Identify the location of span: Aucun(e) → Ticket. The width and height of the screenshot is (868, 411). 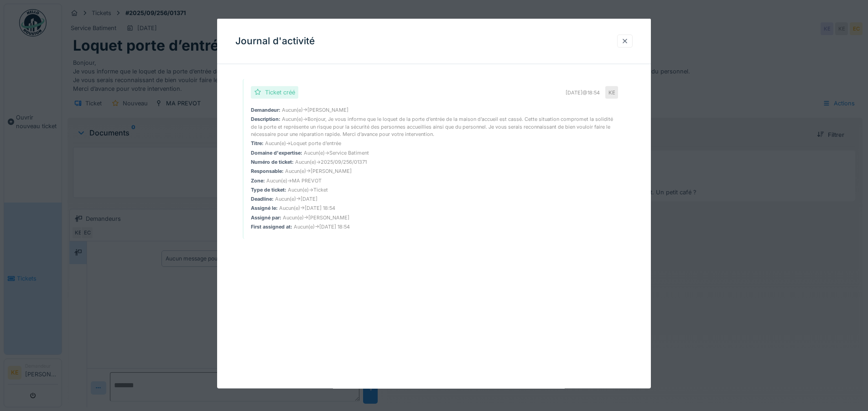
(307, 189).